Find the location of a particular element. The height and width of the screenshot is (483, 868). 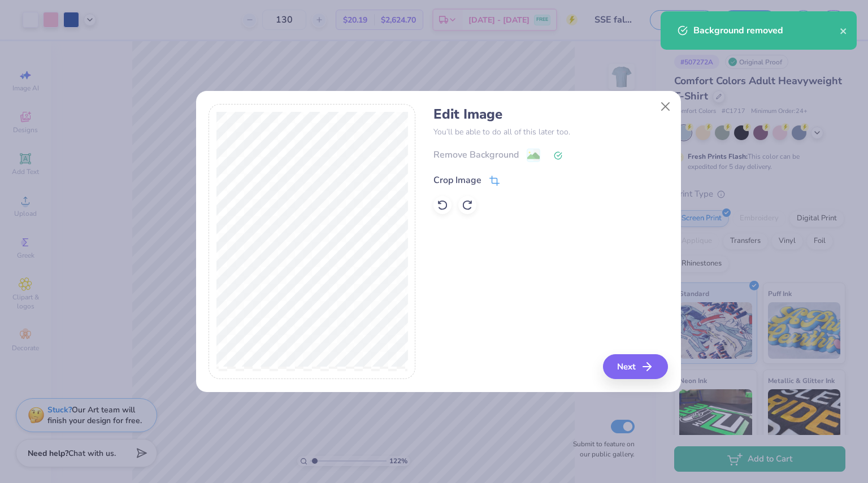

div: Background removed is located at coordinates (766, 31).